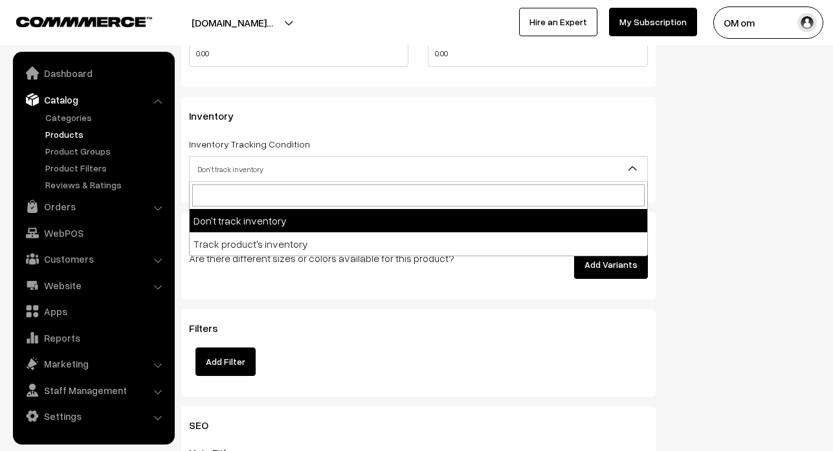 The height and width of the screenshot is (451, 833). I want to click on a: My Subscription, so click(653, 22).